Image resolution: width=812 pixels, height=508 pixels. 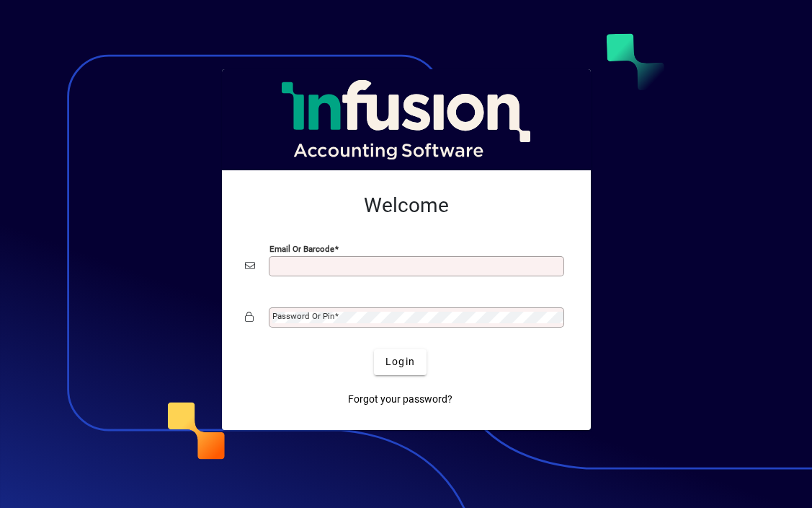 What do you see at coordinates (400, 399) in the screenshot?
I see `a: Forgot your password?` at bounding box center [400, 399].